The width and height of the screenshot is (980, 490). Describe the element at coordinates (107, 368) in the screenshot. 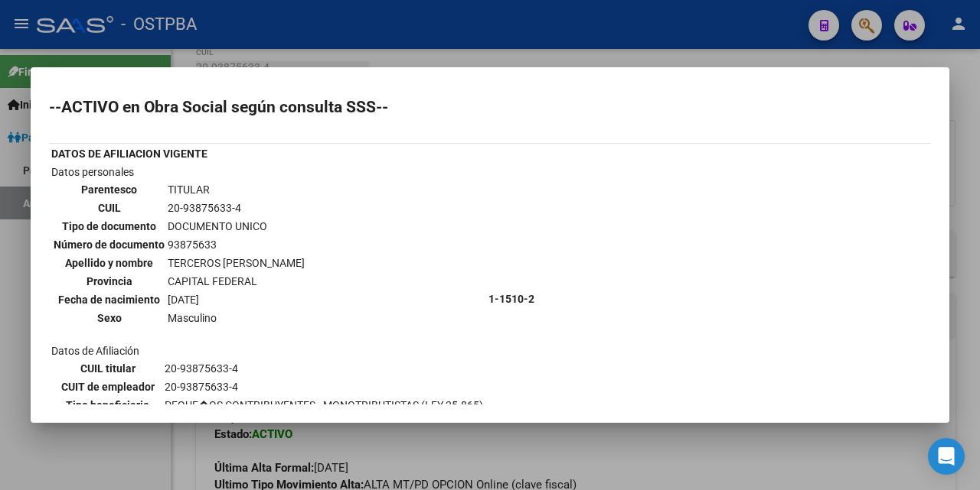

I see `th: CUIL titular` at that location.